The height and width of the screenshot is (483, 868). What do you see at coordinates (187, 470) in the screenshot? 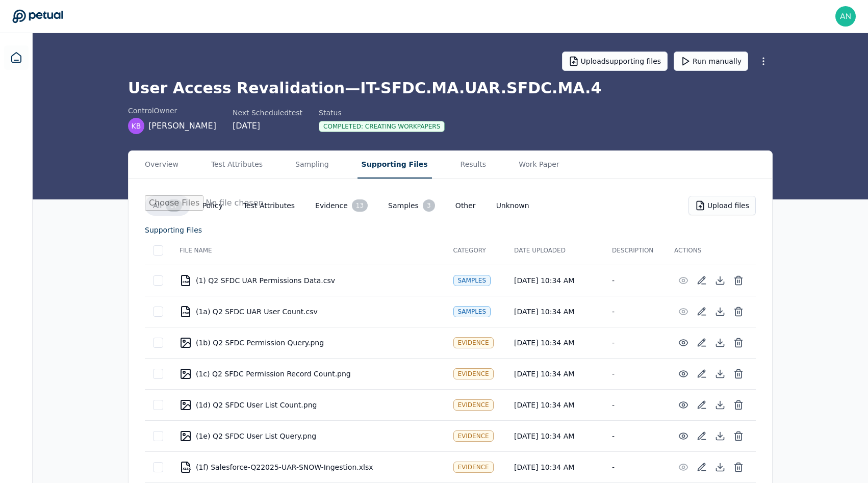
I see `div: XLSX` at bounding box center [187, 470].